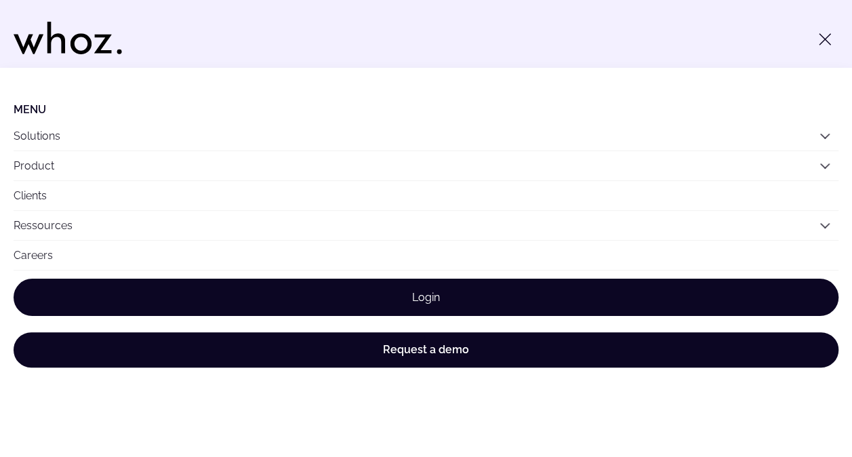 This screenshot has height=457, width=852. What do you see at coordinates (425, 297) in the screenshot?
I see `a: Login` at bounding box center [425, 297].